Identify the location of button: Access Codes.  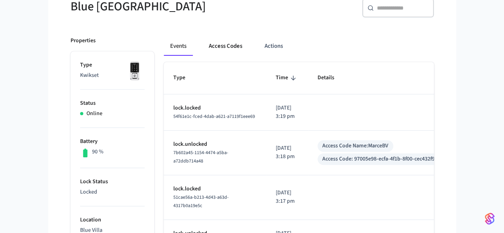
(225, 46).